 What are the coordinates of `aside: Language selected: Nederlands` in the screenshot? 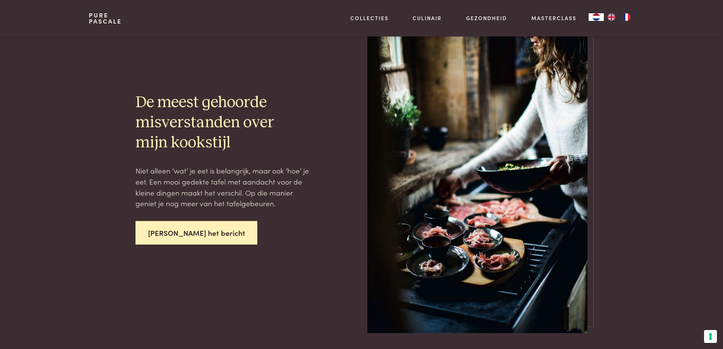 It's located at (612, 17).